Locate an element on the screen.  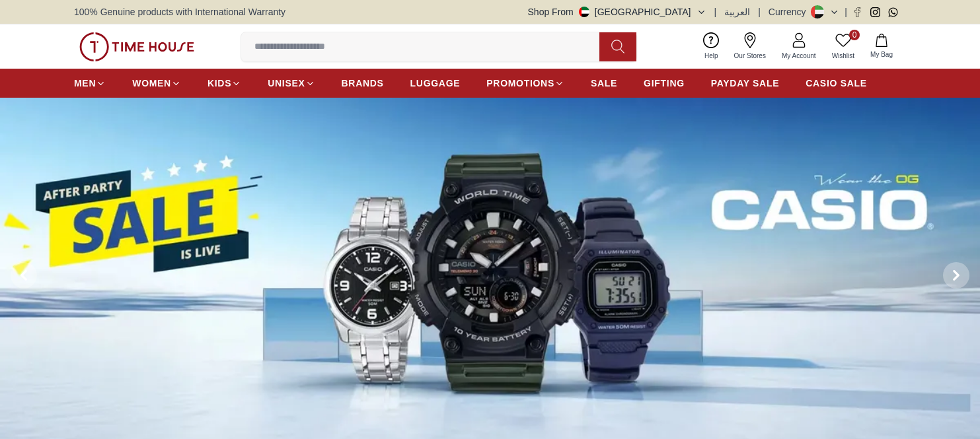
a: Whatsapp is located at coordinates (892, 12).